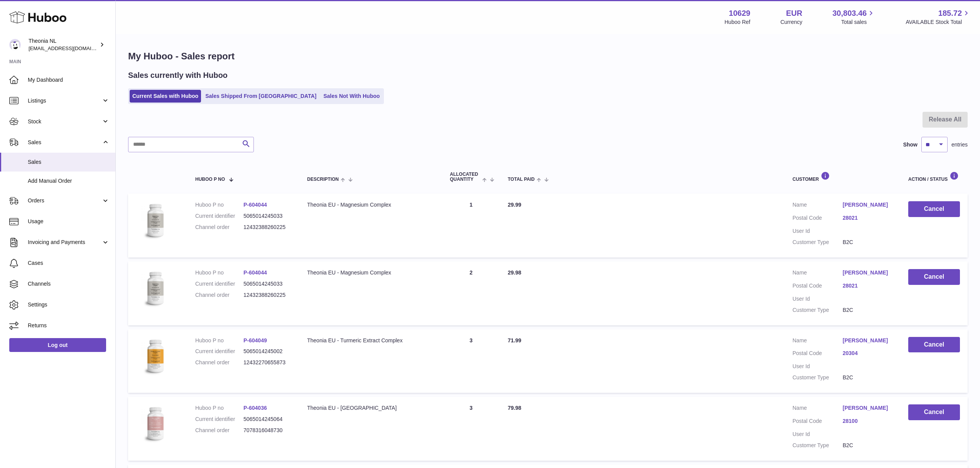 This screenshot has width=980, height=468. I want to click on span: Invoicing and Payments, so click(65, 242).